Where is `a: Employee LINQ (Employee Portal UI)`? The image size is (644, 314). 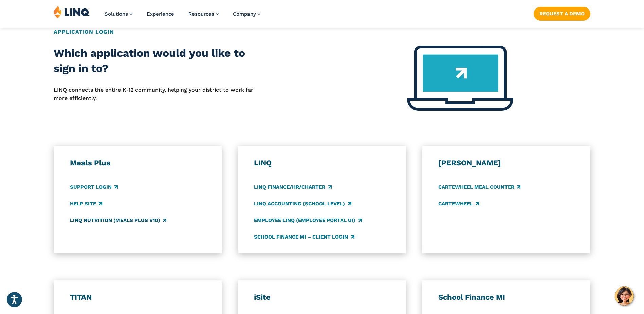 a: Employee LINQ (Employee Portal UI) is located at coordinates (307, 220).